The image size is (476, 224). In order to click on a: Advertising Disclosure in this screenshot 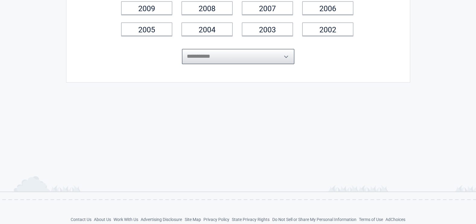, I will do `click(161, 219)`.